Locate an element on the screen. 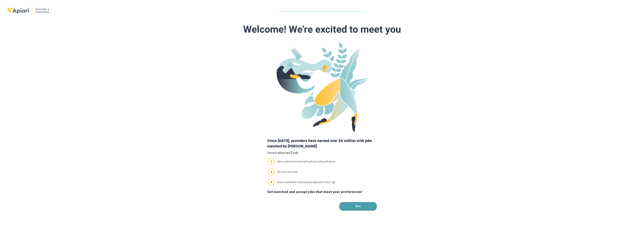 This screenshot has width=644, height=248. span: Tell us about your yourself and your job prefrences. is located at coordinates (322, 161).